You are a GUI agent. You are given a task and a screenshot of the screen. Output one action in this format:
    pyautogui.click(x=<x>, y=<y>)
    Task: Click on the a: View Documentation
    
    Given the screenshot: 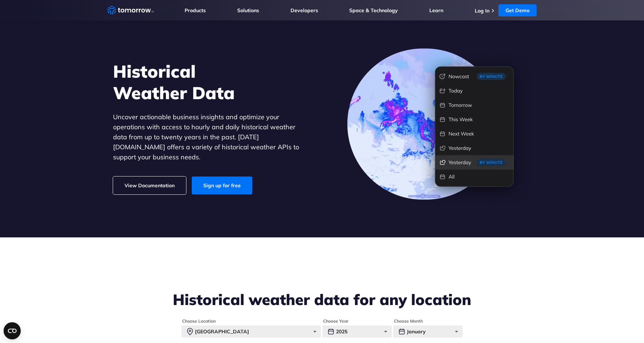 What is the action you would take?
    pyautogui.click(x=150, y=185)
    